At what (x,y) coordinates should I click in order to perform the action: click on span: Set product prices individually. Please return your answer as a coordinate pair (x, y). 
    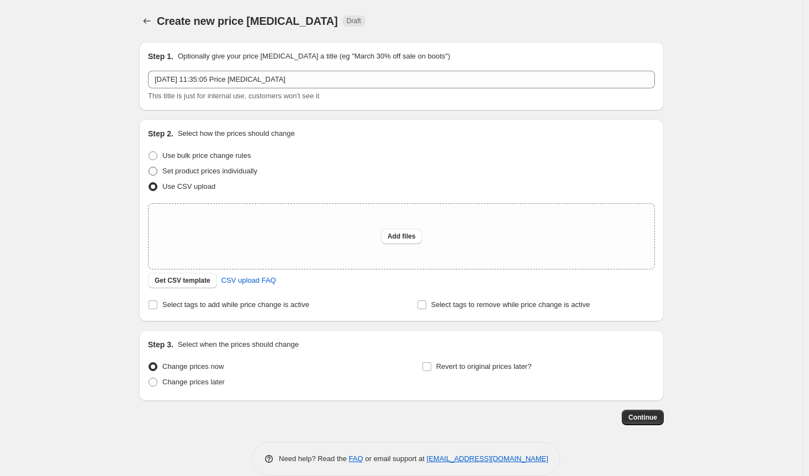
    Looking at the image, I should click on (210, 171).